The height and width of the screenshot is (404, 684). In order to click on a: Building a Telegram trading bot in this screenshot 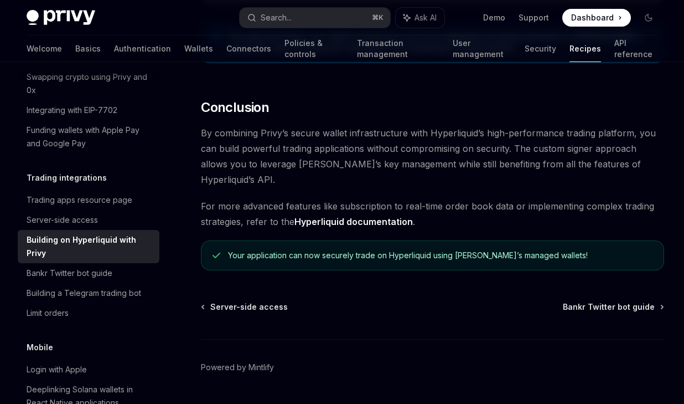, I will do `click(89, 293)`.